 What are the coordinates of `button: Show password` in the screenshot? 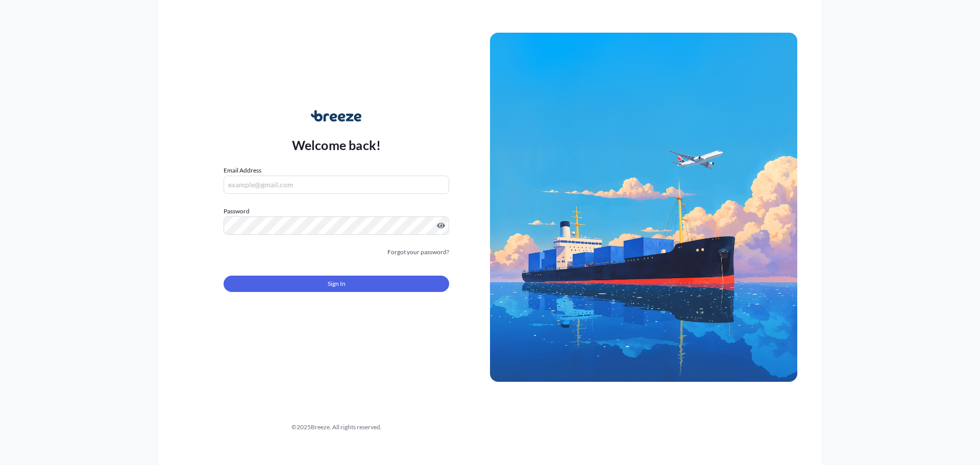 It's located at (441, 225).